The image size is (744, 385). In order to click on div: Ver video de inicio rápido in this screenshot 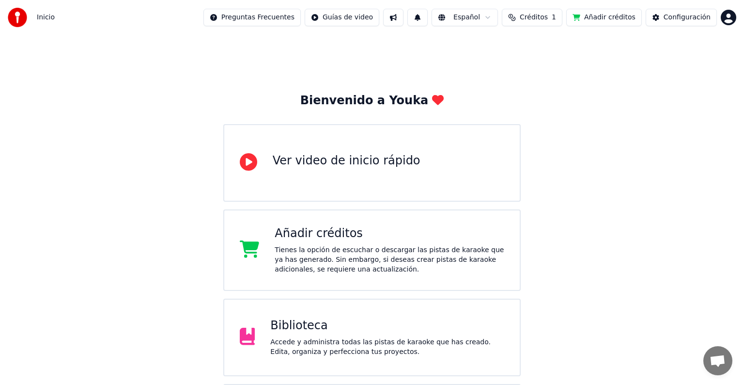, I will do `click(346, 161)`.